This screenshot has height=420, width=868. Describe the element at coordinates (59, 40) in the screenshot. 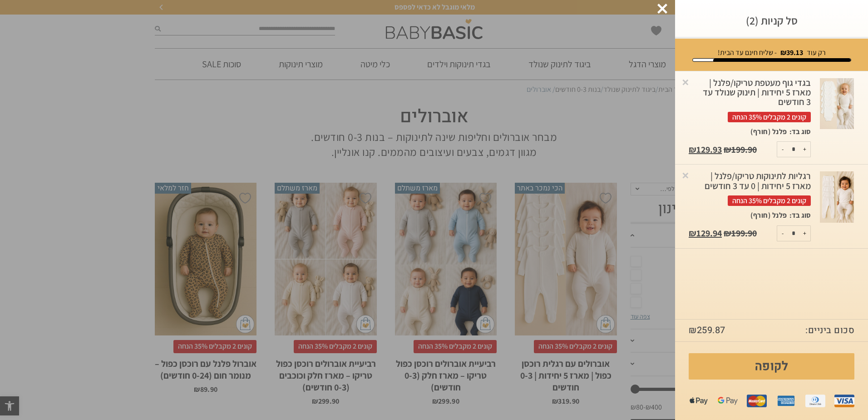

I see `button: zendesk chatHave questions? We're here to help!` at that location.